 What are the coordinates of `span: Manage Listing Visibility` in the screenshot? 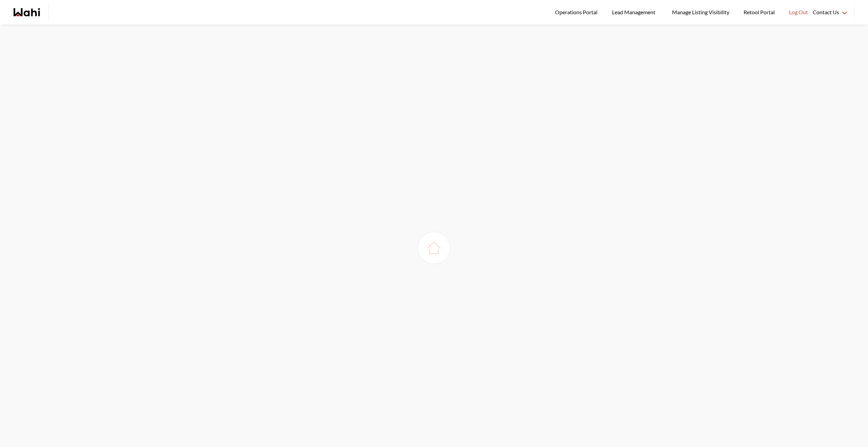 It's located at (700, 12).